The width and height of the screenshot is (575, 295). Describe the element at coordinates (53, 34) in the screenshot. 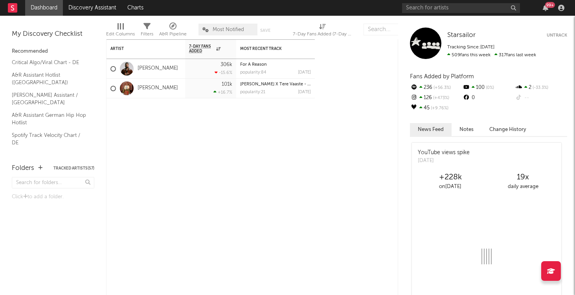

I see `div: My Discovery Checklist` at that location.